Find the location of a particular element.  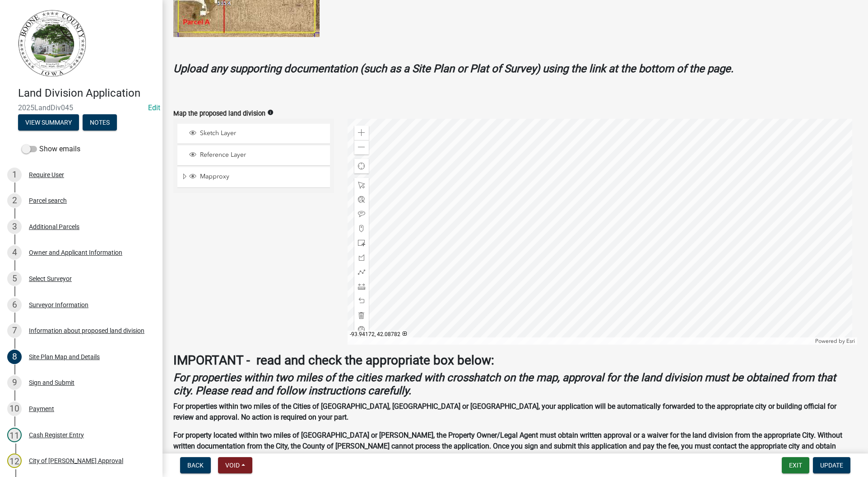

span: Reference Layer is located at coordinates (262, 155).